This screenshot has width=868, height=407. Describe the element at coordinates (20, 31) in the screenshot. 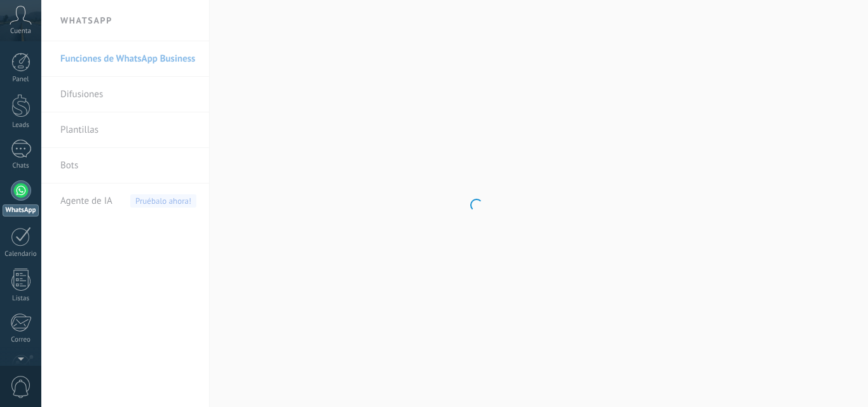

I see `span: Cuenta` at that location.